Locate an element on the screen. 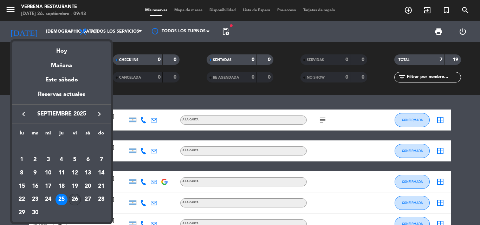 The height and width of the screenshot is (225, 480). button: keyboard_arrow_left is located at coordinates (24, 114).